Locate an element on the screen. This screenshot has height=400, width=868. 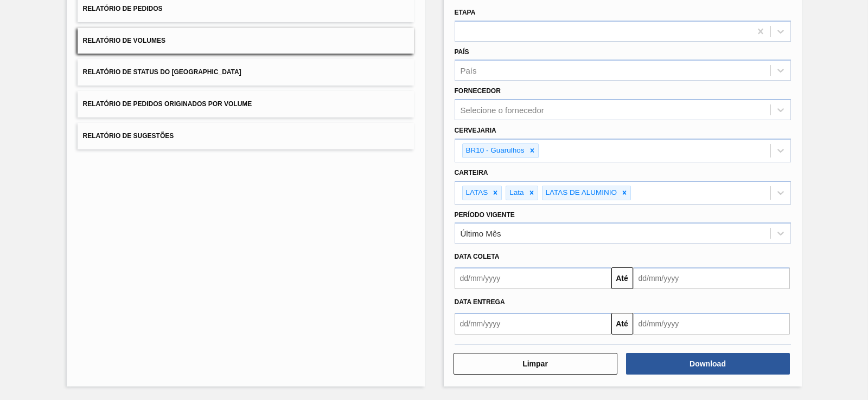
div: BR10 - Guarulhos is located at coordinates (494, 150).